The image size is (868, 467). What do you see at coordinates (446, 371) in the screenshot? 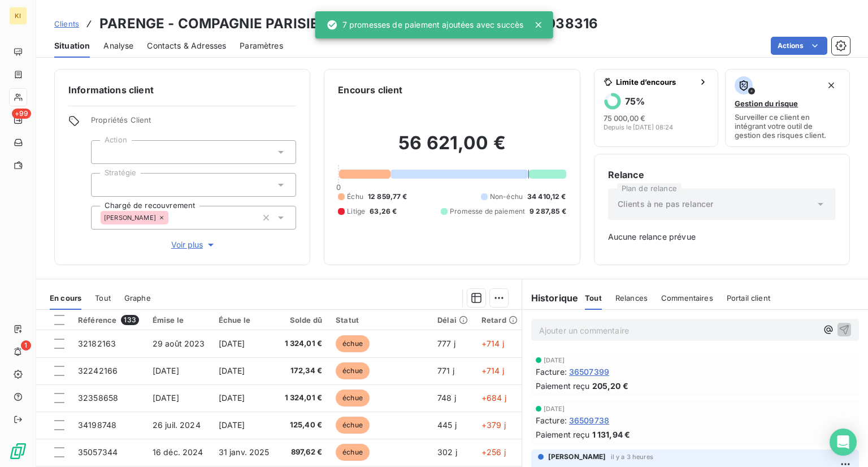
I see `span: 771 j` at bounding box center [446, 371].